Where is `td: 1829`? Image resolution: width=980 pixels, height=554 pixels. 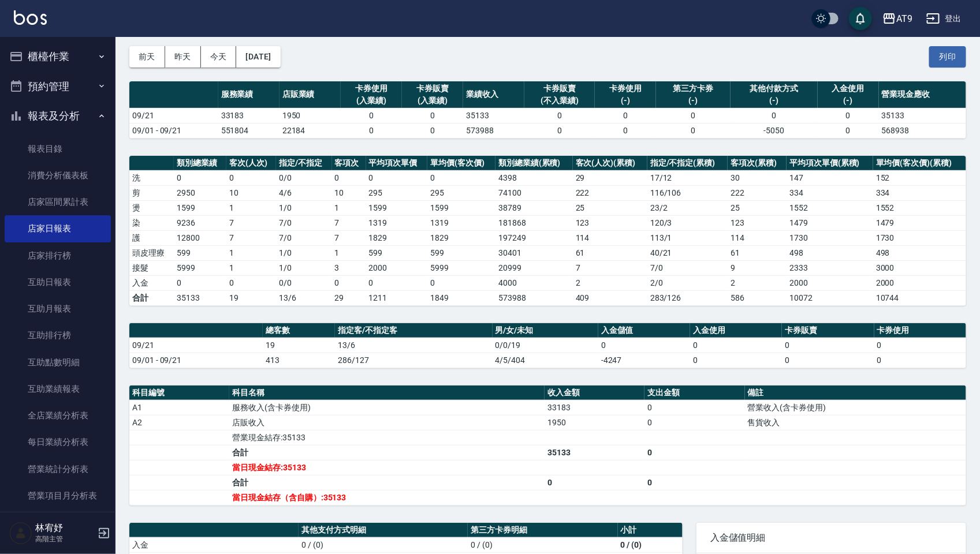
td: 1829 is located at coordinates (461, 238).